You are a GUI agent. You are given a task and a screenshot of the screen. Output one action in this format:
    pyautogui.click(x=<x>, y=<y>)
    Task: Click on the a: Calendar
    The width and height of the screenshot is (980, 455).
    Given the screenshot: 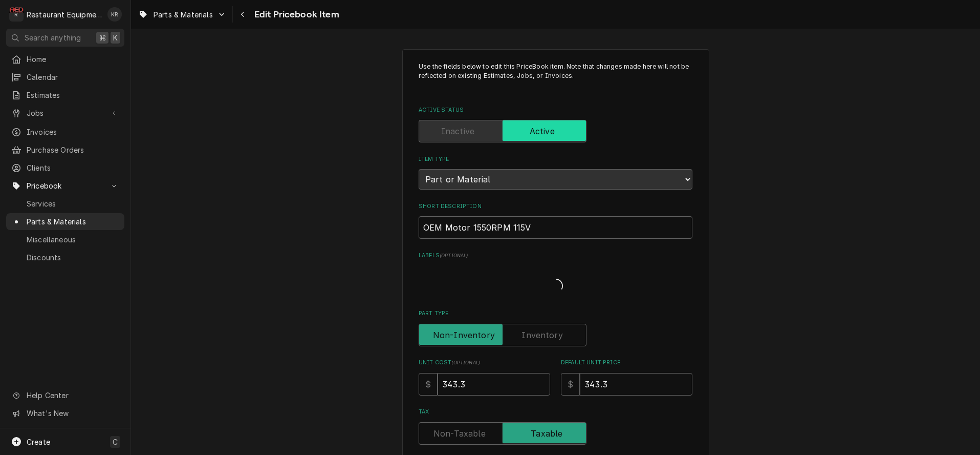 What is the action you would take?
    pyautogui.click(x=65, y=77)
    